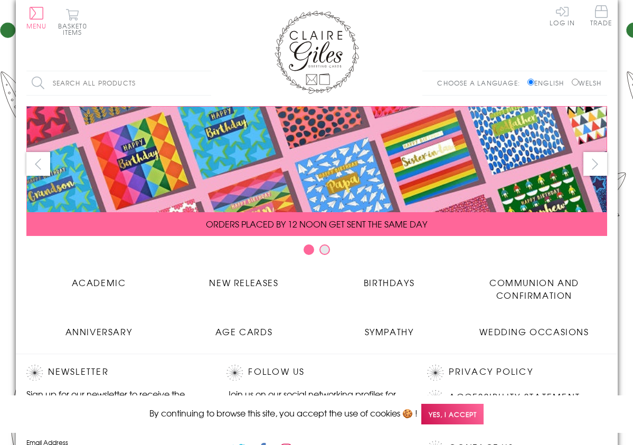 The width and height of the screenshot is (633, 445). Describe the element at coordinates (389, 327) in the screenshot. I see `a: Sympathy` at that location.